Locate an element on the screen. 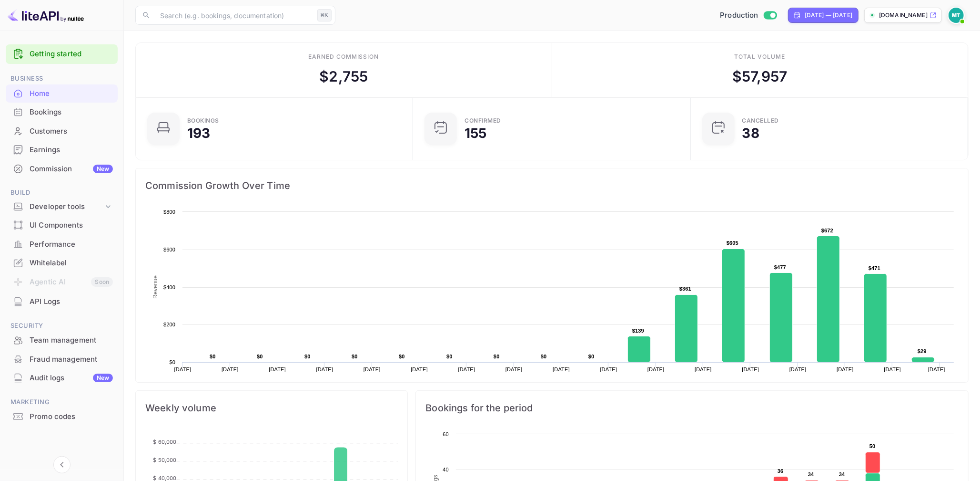 The height and width of the screenshot is (481, 980). img: Marcin Teodoru is located at coordinates (956, 15).